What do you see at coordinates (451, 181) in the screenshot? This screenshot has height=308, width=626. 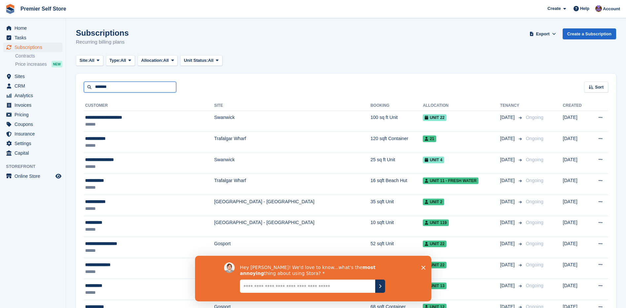 I see `span: Unit 11 - Fresh Water` at bounding box center [451, 181].